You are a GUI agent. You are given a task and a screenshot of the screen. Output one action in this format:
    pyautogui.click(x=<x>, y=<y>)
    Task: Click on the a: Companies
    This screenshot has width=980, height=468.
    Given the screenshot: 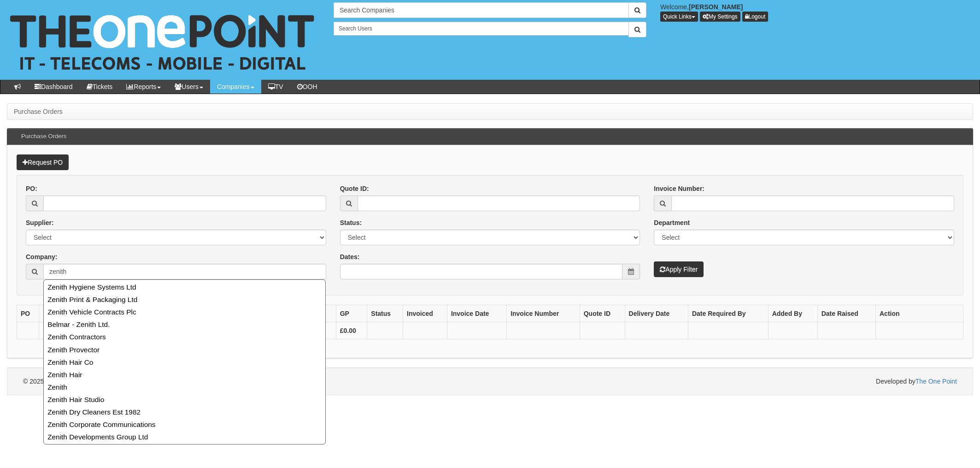 What is the action you would take?
    pyautogui.click(x=235, y=87)
    